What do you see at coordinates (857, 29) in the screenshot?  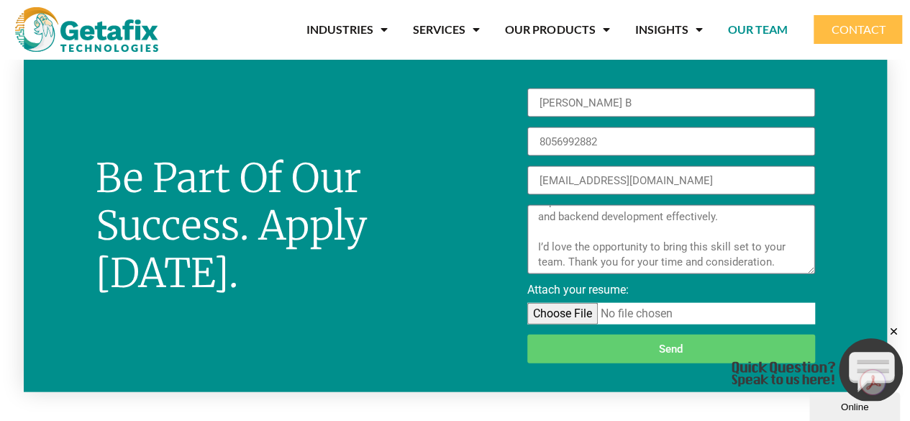 I see `span: CONTACT` at bounding box center [857, 29].